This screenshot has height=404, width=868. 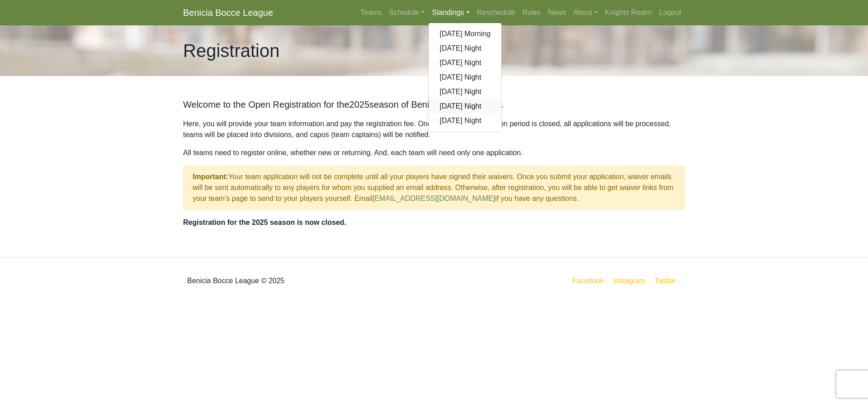 I want to click on strong: 2025, so click(x=360, y=104).